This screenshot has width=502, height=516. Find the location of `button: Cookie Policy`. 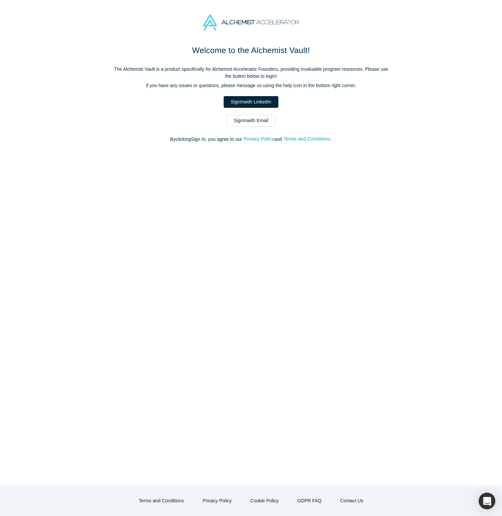

button: Cookie Policy is located at coordinates (265, 501).